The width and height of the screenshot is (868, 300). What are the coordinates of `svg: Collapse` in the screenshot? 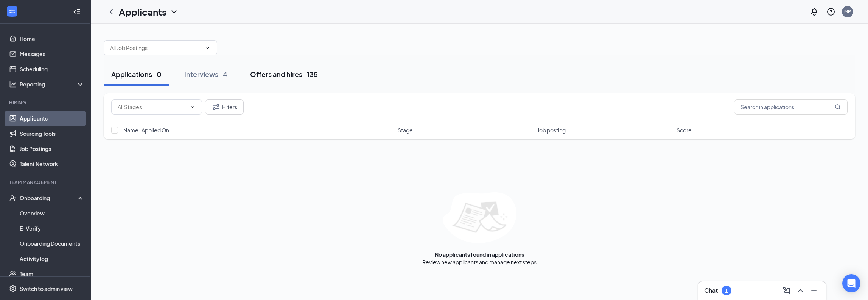 It's located at (77, 11).